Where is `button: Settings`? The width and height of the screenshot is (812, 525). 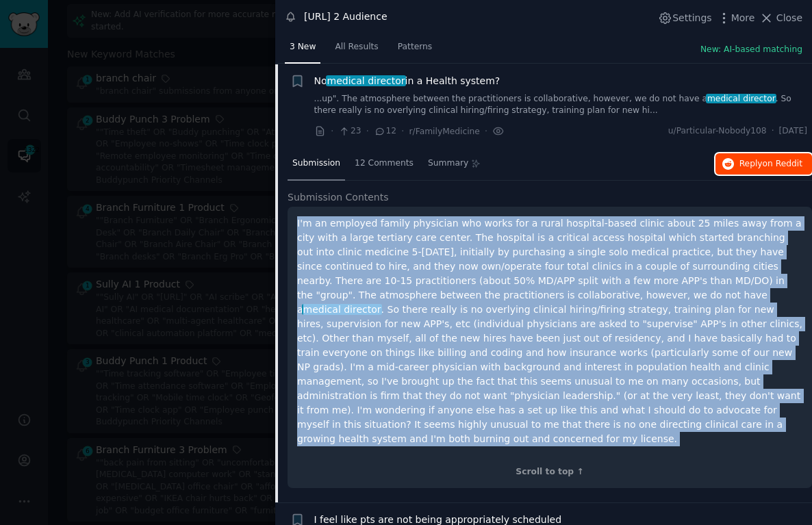
button: Settings is located at coordinates (685, 18).